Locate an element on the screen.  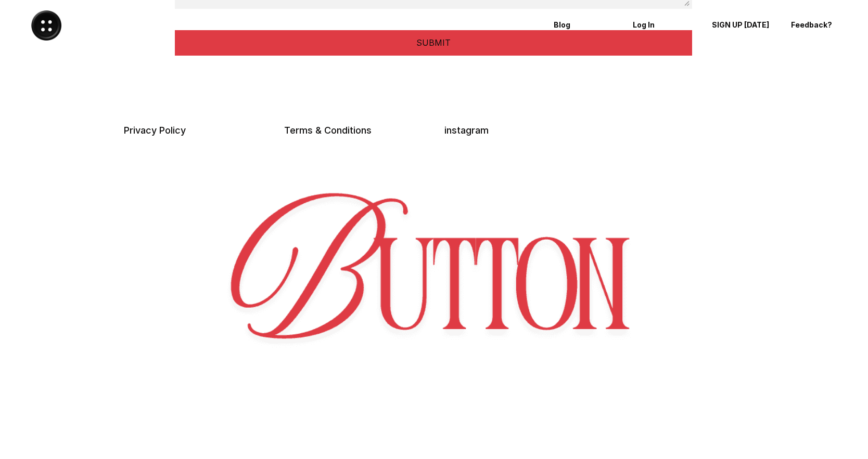
p: Feedback? is located at coordinates (821, 25).